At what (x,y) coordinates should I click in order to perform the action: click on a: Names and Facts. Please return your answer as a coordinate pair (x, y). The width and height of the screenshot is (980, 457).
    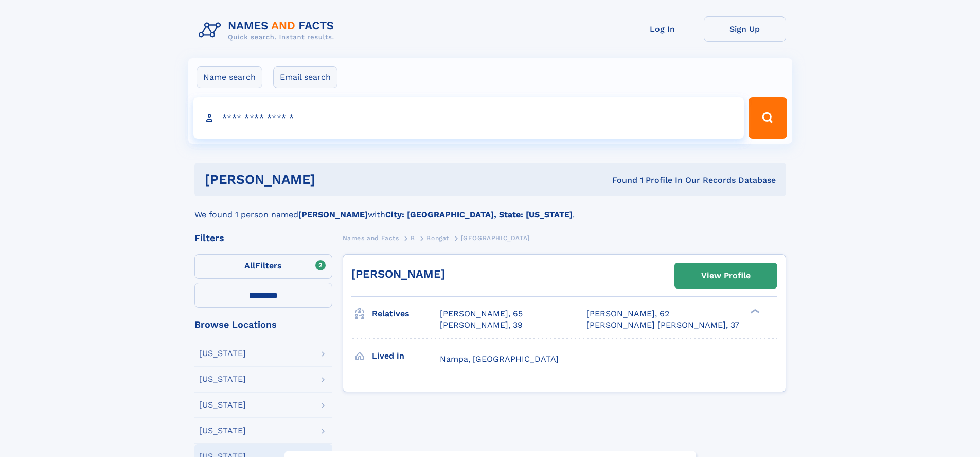
    Looking at the image, I should click on (371, 237).